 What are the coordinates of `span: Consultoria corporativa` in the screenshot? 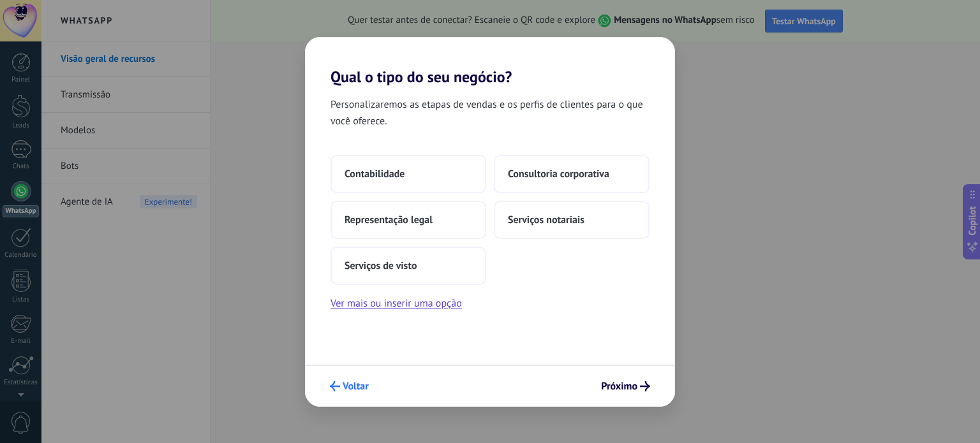 It's located at (558, 174).